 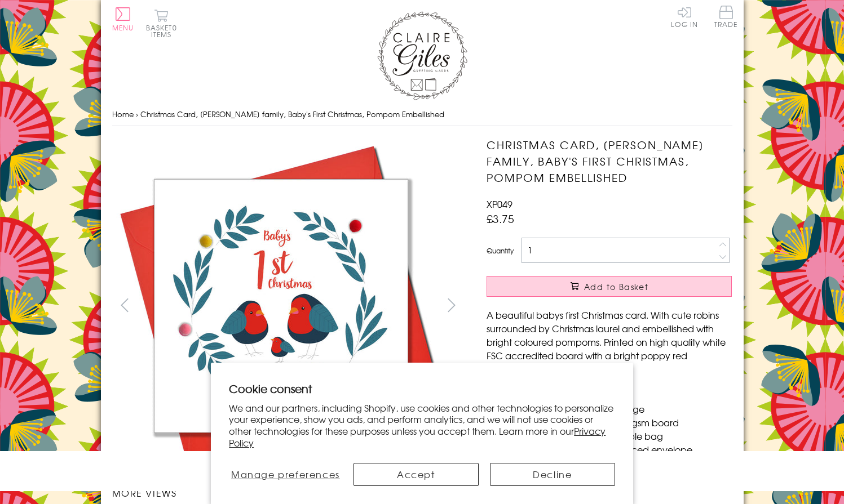 What do you see at coordinates (164, 31) in the screenshot?
I see `span: 0 items` at bounding box center [164, 31].